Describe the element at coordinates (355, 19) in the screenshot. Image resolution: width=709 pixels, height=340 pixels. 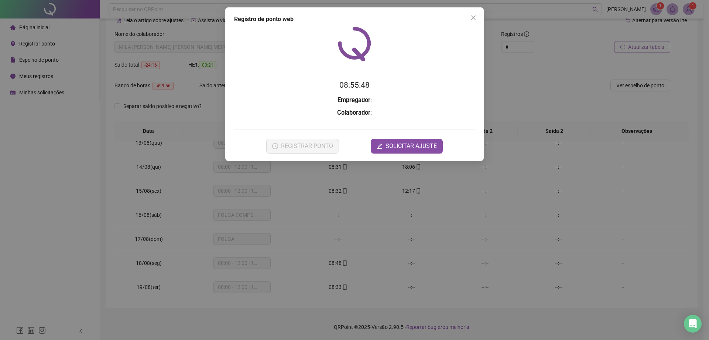
I see `div: Registro de ponto web` at that location.